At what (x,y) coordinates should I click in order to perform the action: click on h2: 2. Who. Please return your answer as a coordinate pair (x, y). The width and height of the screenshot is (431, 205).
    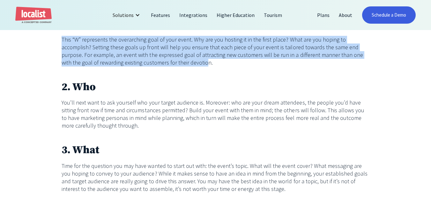
    Looking at the image, I should click on (215, 87).